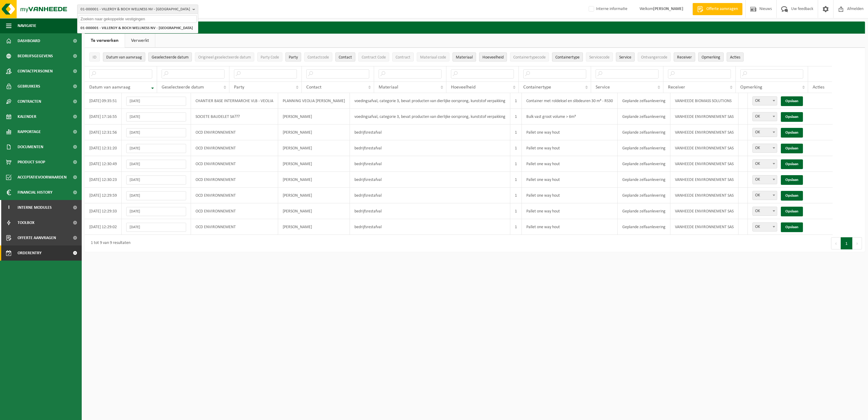 The image size is (868, 420). Describe the element at coordinates (235, 101) in the screenshot. I see `td: CHANTIER BASE INTERMARCHE VLB - VEOLIA` at that location.